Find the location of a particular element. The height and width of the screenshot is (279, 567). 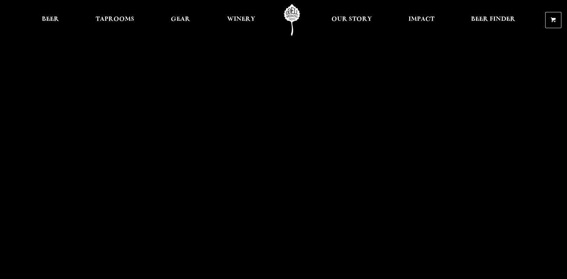

a: Winery is located at coordinates (241, 20).